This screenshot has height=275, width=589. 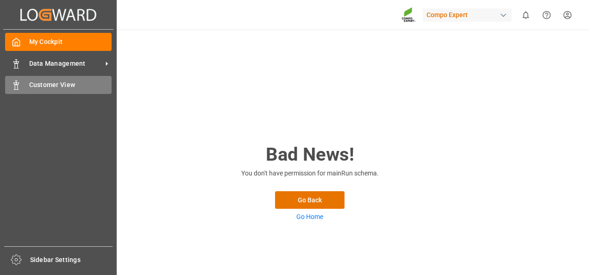 I want to click on p: You don't have permission for mainRun schema., so click(x=310, y=173).